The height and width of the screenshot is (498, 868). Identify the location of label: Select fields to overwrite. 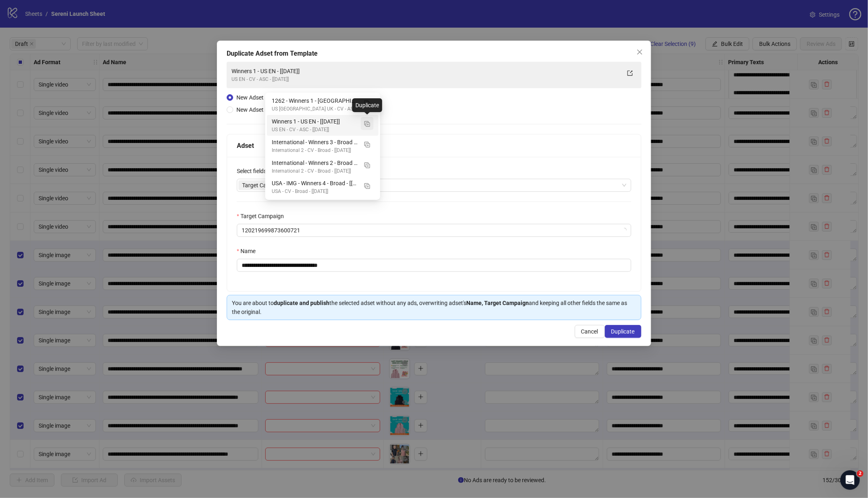
(270, 171).